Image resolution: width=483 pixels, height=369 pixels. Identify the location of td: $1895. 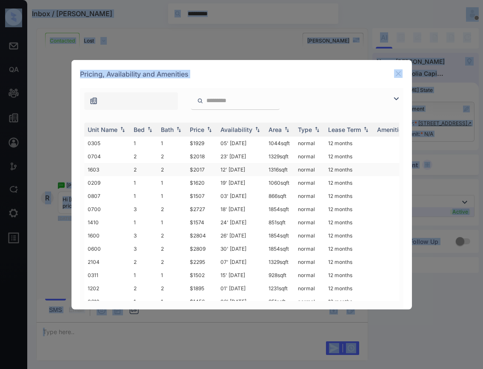
(202, 288).